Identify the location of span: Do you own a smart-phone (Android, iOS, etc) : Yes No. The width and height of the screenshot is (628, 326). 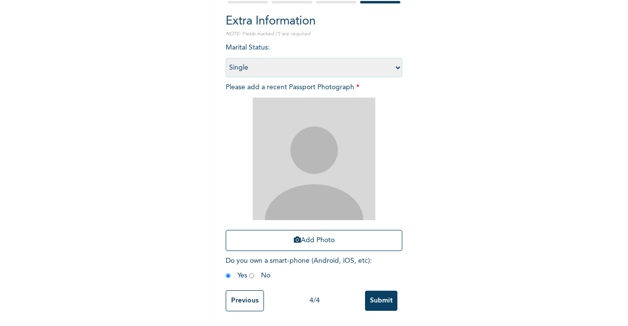
(299, 268).